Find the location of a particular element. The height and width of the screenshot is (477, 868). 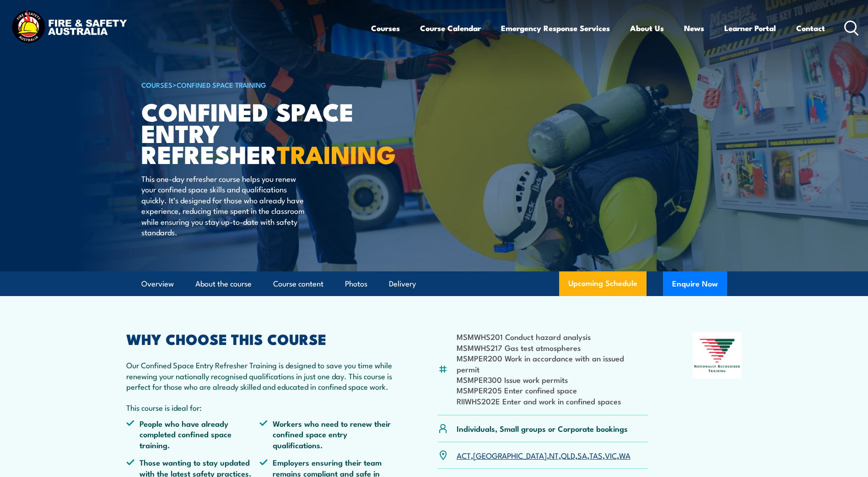

a: Contact is located at coordinates (810, 28).